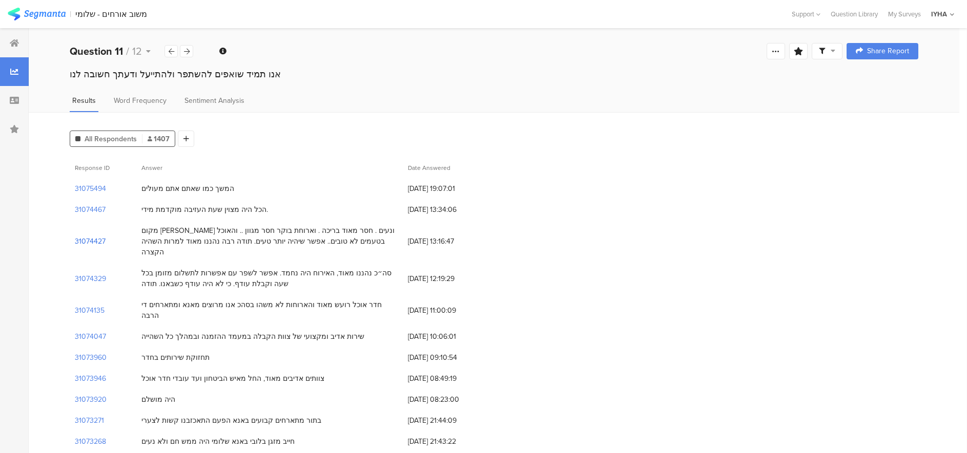 The image size is (967, 453). What do you see at coordinates (231, 421) in the screenshot?
I see `div: בתור מתארחים קבועים באנא הפעם התאכזבנו קשות לצערי` at bounding box center [231, 421].